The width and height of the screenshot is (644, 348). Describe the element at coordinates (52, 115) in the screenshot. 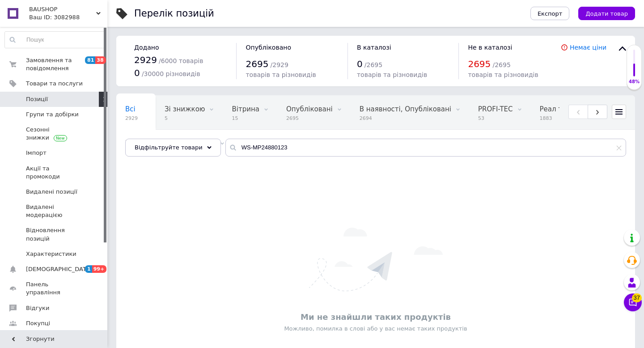

I see `span: Групи та добірки` at that location.